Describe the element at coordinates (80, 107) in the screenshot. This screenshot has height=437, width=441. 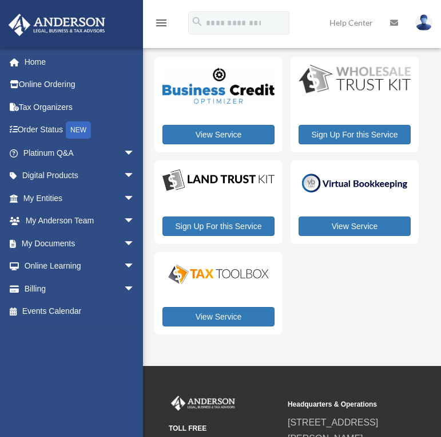
I see `a: Tax Organizers` at that location.